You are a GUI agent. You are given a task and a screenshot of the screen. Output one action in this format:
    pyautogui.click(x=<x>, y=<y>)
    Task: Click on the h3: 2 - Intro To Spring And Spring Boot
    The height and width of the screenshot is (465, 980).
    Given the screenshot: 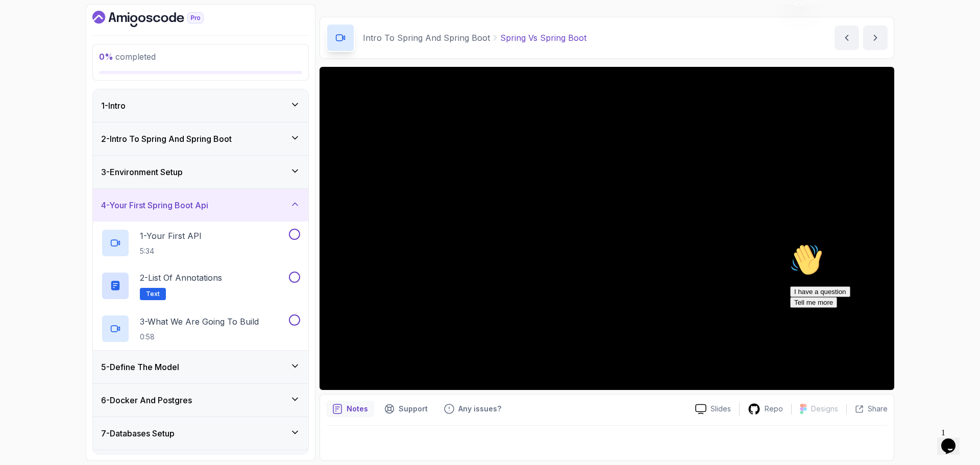 What is the action you would take?
    pyautogui.click(x=166, y=138)
    